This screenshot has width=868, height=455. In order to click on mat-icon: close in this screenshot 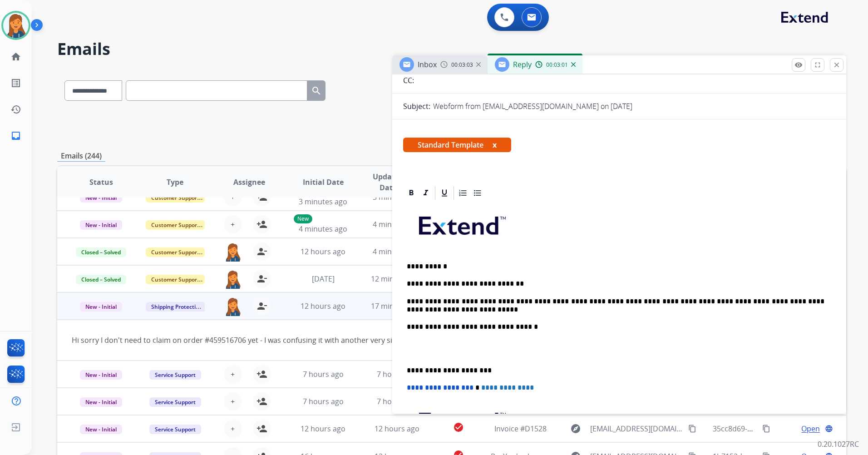, I will do `click(836, 65)`.